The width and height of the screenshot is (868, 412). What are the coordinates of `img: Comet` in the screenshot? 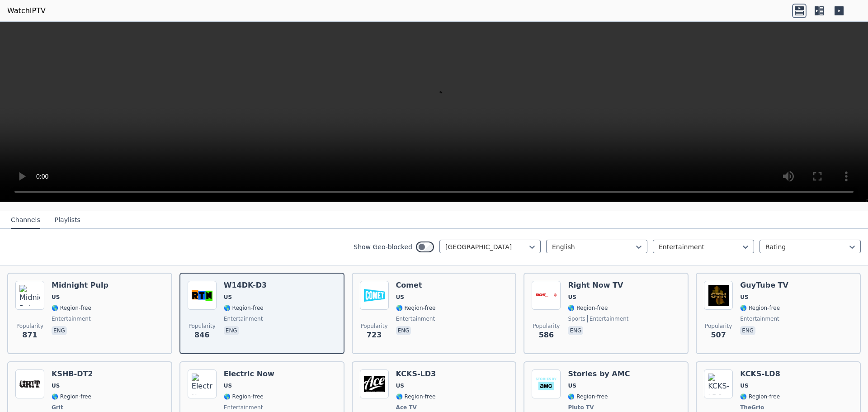 It's located at (374, 295).